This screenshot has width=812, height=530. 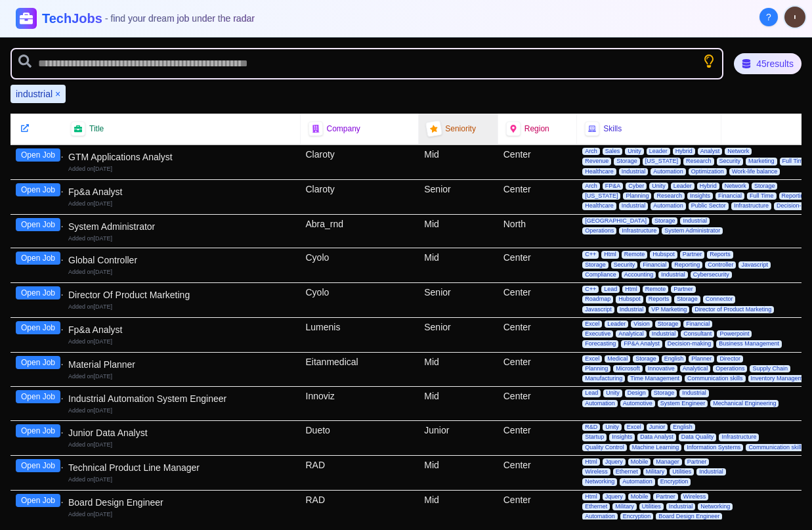 I want to click on span: Skills, so click(x=612, y=129).